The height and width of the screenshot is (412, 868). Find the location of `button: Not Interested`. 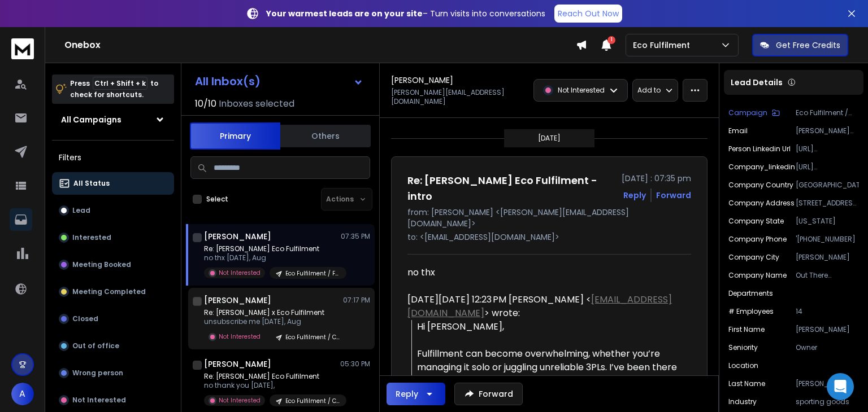

button: Not Interested is located at coordinates (113, 401).